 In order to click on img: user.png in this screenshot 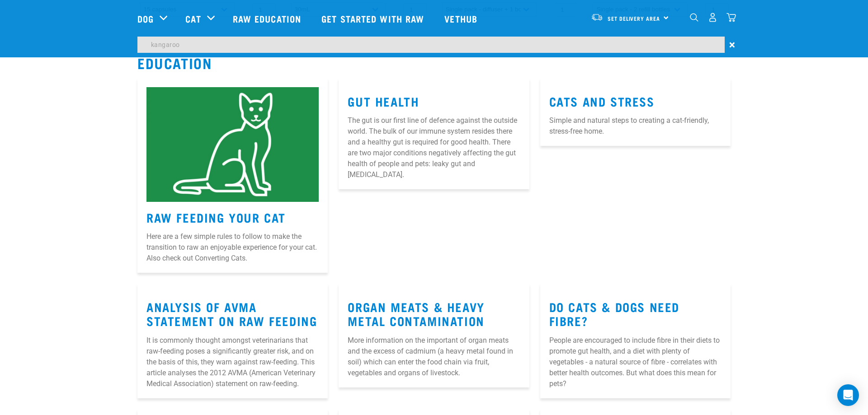, I will do `click(712, 17)`.